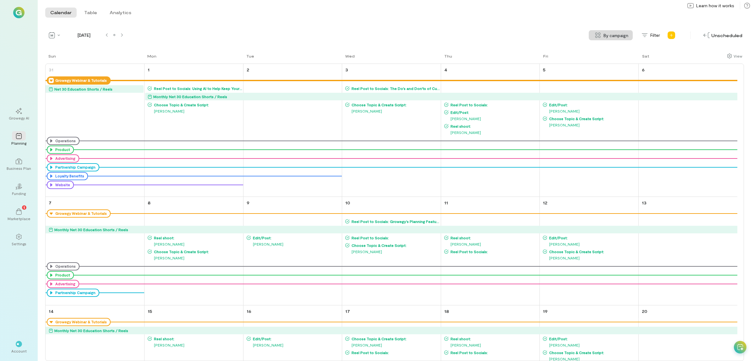  Describe the element at coordinates (248, 202) in the screenshot. I see `a: September 9, 2025` at that location.